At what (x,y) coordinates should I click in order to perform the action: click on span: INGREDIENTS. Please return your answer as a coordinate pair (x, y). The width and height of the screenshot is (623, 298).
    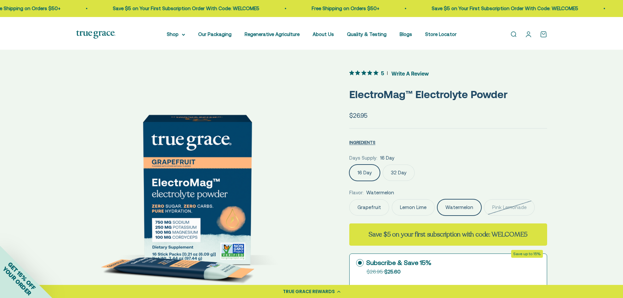
    Looking at the image, I should click on (362, 142).